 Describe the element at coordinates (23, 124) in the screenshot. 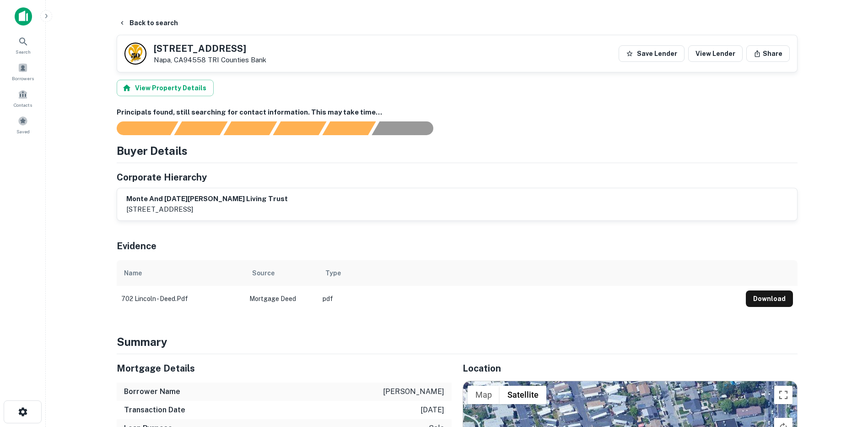

I see `div: Saved` at that location.